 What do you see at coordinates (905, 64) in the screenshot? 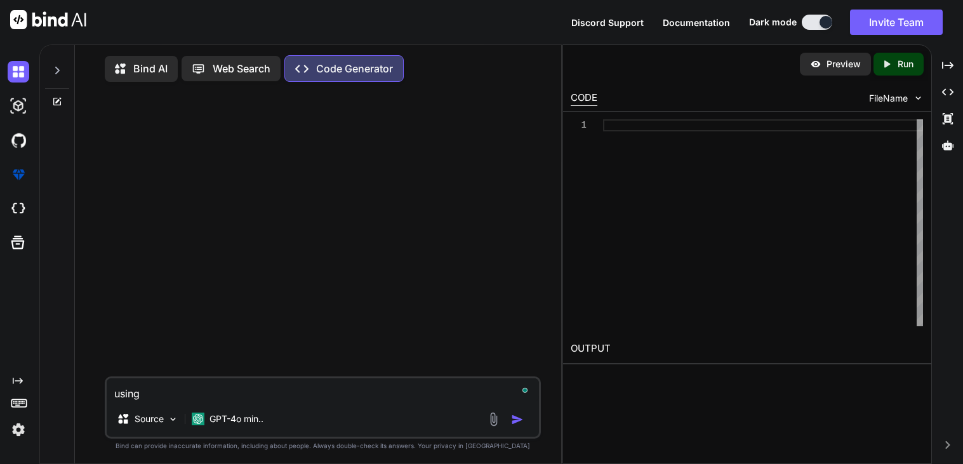
I see `p: Run` at bounding box center [905, 64].